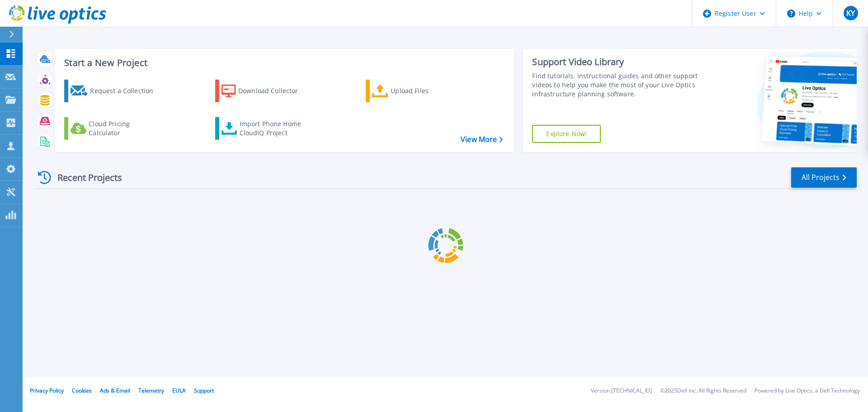 This screenshot has height=412, width=868. I want to click on a: Ads & Email, so click(115, 390).